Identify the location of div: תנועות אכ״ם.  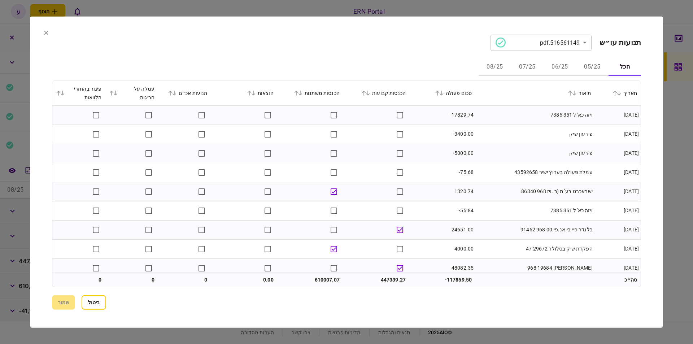
(184, 93).